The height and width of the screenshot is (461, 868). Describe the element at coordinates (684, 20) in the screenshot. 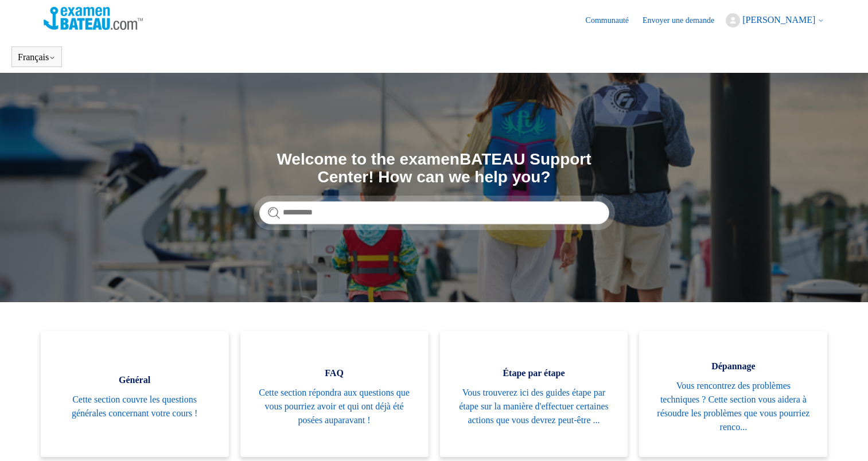

I see `a: Envoyer une demande` at that location.